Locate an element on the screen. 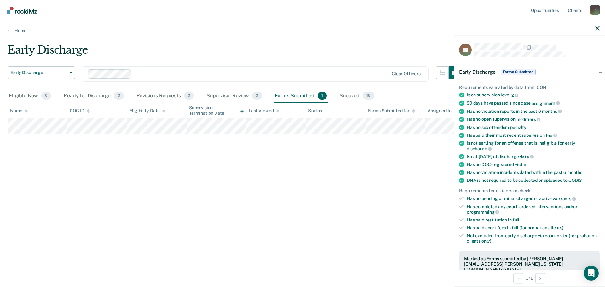  div: Has no pending criminal charges or active is located at coordinates (533, 199).